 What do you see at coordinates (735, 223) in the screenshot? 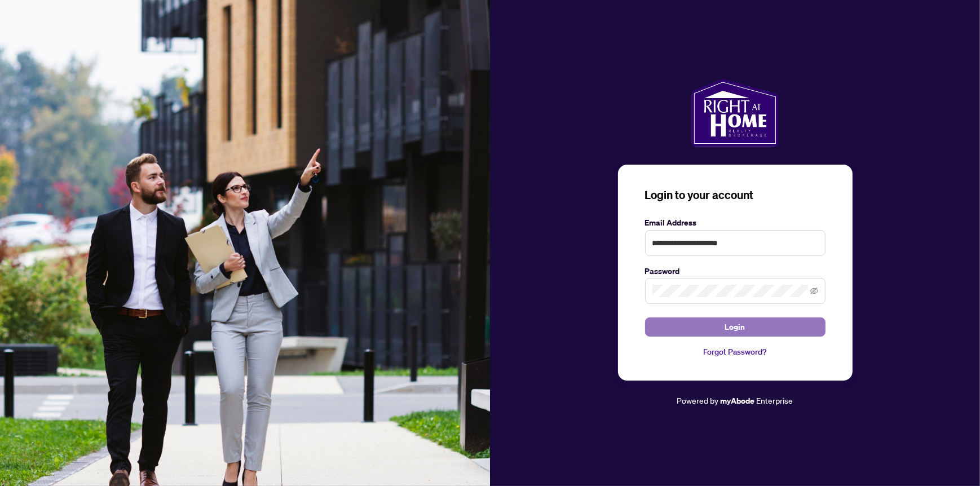
I see `label: Email Address` at bounding box center [735, 223].